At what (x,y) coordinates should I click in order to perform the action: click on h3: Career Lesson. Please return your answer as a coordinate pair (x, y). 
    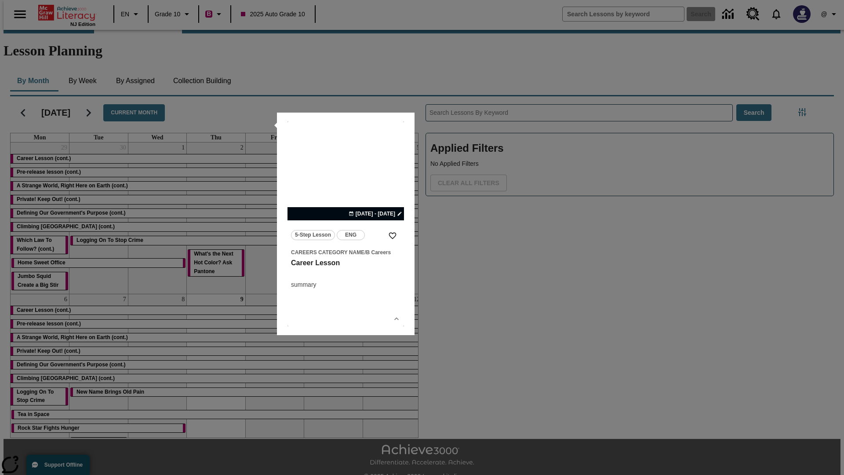
    Looking at the image, I should click on (346, 263).